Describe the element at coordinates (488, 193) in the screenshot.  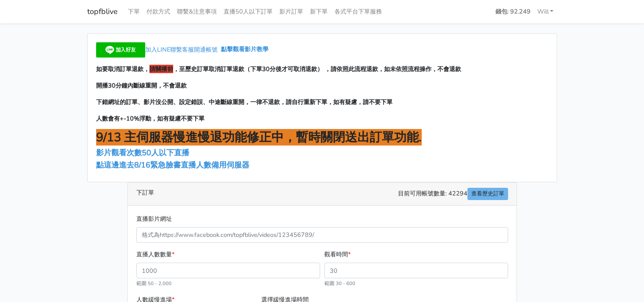
I see `a: 查看歷史訂單` at that location.